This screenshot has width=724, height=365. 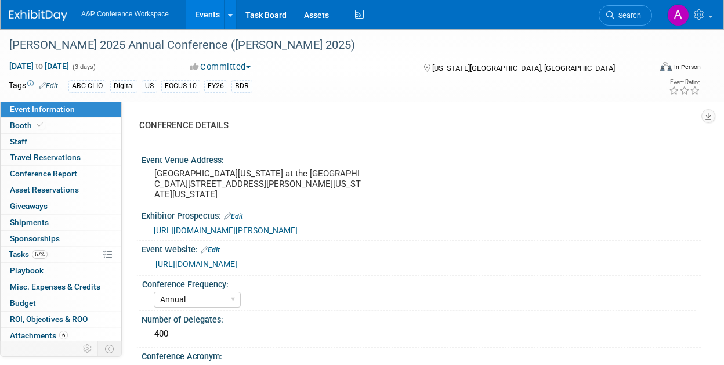 What do you see at coordinates (421, 248) in the screenshot?
I see `div: Event Website:` at bounding box center [421, 248].